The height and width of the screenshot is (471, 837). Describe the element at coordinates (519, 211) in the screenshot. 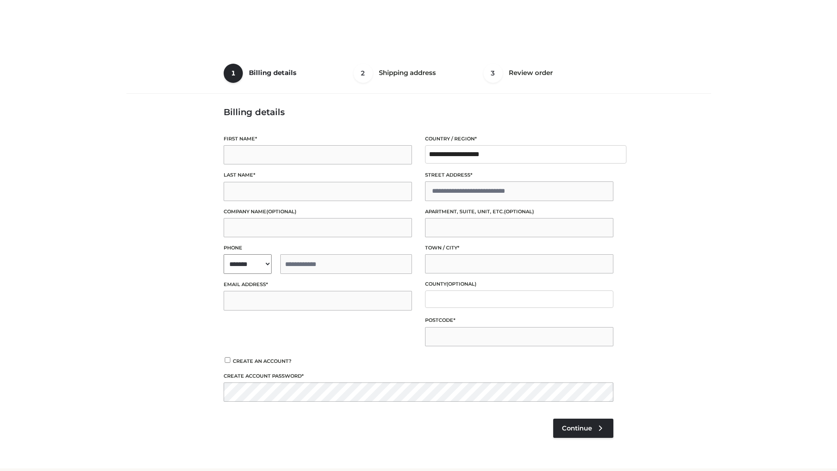

I see `label: Apartment, suite, unit, etc.` at that location.